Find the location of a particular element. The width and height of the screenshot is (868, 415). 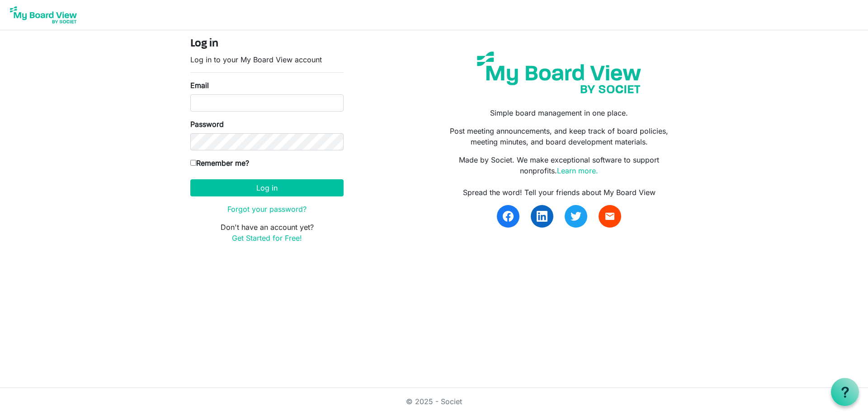

img: twitter.svg is located at coordinates (576, 216).